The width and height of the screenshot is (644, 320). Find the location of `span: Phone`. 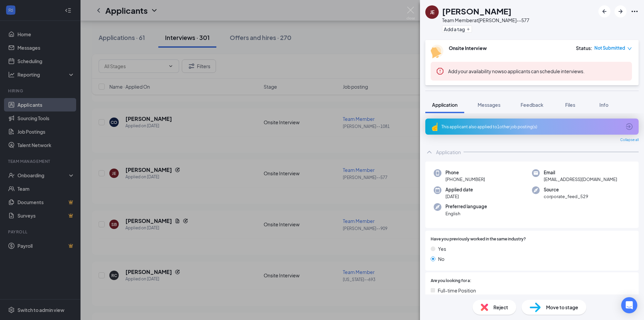

span: Phone is located at coordinates (465, 173).